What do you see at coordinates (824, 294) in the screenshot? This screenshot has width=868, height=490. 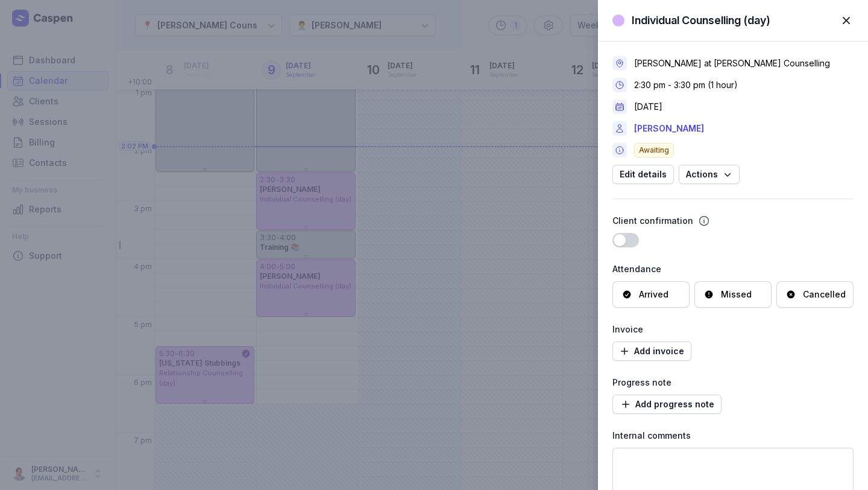 I see `div: Cancelled` at bounding box center [824, 294].